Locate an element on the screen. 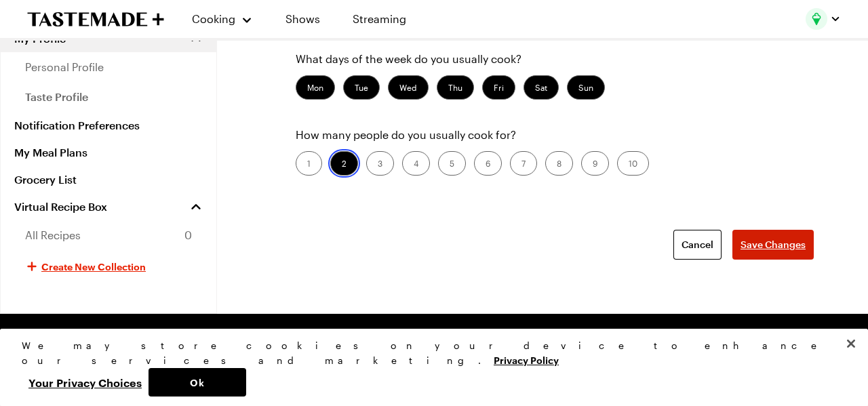 This screenshot has width=868, height=406. span: Save Changes is located at coordinates (773, 245).